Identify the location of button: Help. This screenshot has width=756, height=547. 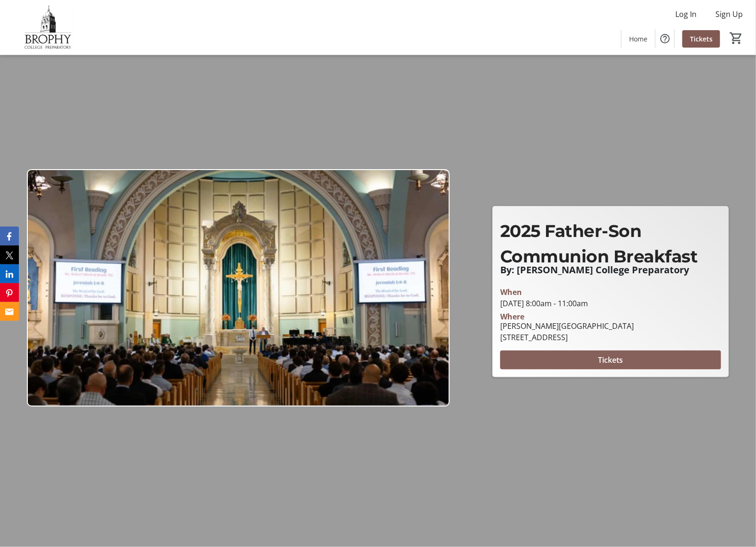
(665, 38).